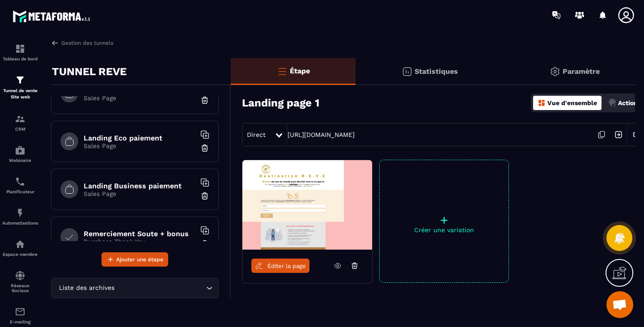 Image resolution: width=644 pixels, height=327 pixels. Describe the element at coordinates (619, 134) in the screenshot. I see `img: arrow-next.bcc2205e.svg` at that location.